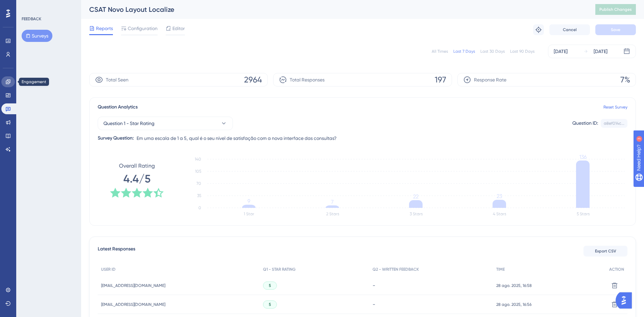  I want to click on span: Question 1 - Star Rating, so click(129, 124).